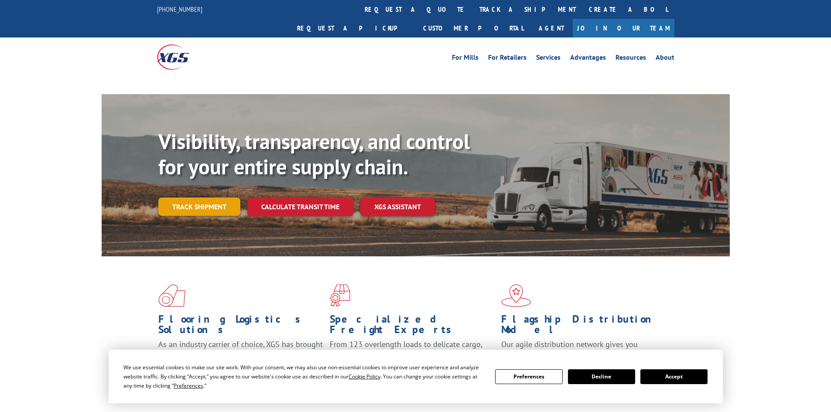  I want to click on span: As an industry carrier of choice, XGS has brought innovation and dedication to flooring logistics..., so click(240, 355).